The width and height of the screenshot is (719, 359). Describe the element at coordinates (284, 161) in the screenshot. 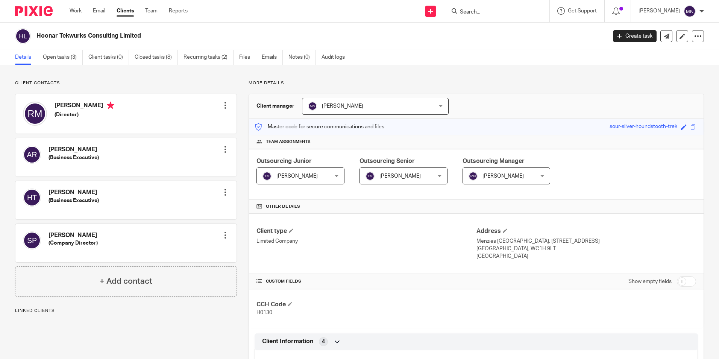

I see `span: Outsourcing Junior` at that location.